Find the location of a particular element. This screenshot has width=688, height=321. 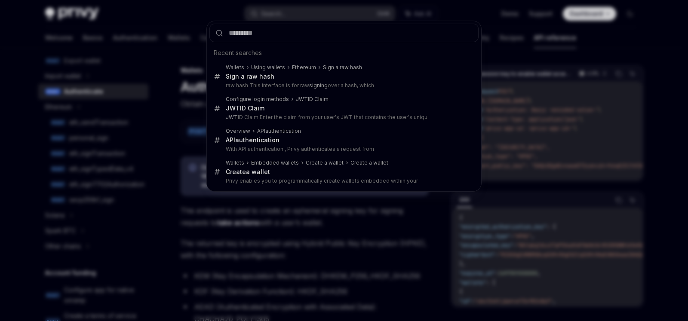

div: Overview is located at coordinates (238, 131).